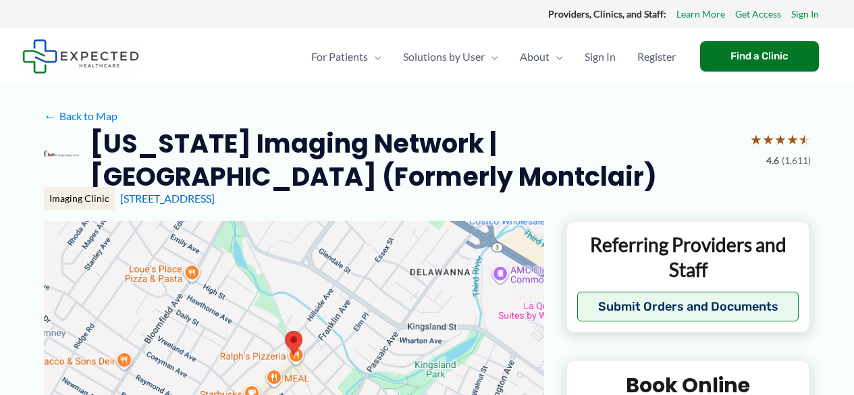 The image size is (854, 395). What do you see at coordinates (494, 57) in the screenshot?
I see `nav: Primary Site Navigation` at bounding box center [494, 57].